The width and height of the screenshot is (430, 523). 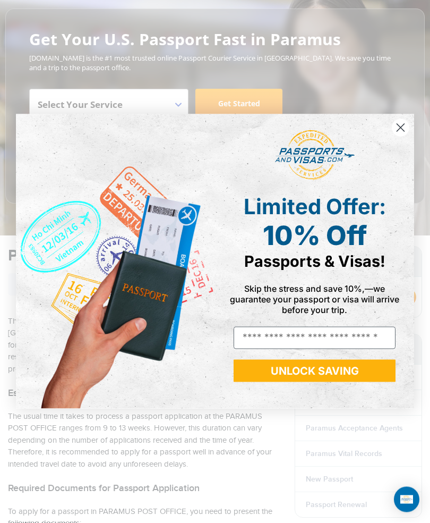 What do you see at coordinates (407, 500) in the screenshot?
I see `div: Open Intercom Messenger` at bounding box center [407, 500].